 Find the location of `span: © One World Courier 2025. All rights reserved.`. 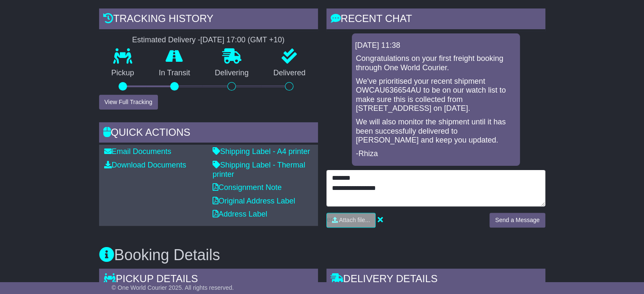

span: © One World Courier 2025. All rights reserved. is located at coordinates (173, 288).